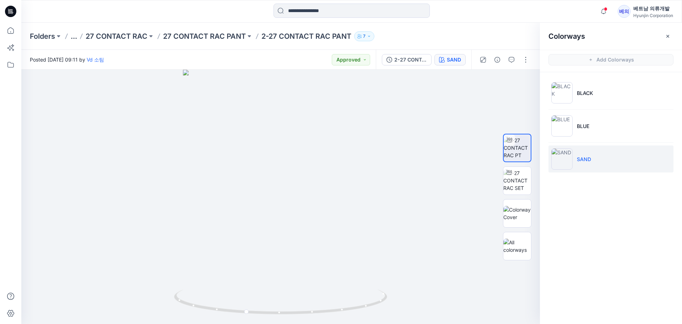 The width and height of the screenshot is (682, 324). What do you see at coordinates (585, 93) in the screenshot?
I see `p: BLACK` at bounding box center [585, 93].